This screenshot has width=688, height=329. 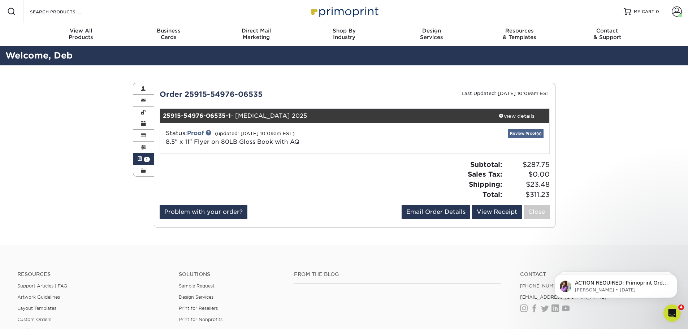 What do you see at coordinates (22, 27) in the screenshot?
I see `img: Profile image for Erica` at bounding box center [22, 27].